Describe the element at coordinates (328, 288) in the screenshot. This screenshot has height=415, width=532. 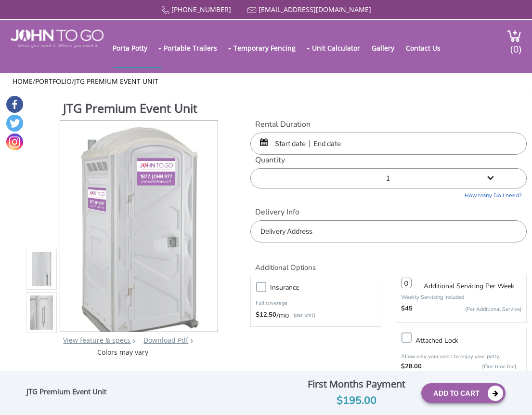
I see `h3: Insurance` at that location.